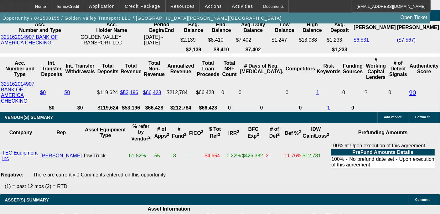 The height and width of the screenshot is (214, 440). What do you see at coordinates (99, 175) in the screenshot?
I see `span: There are currently 0 Comments entered on this opportunity` at bounding box center [99, 175].